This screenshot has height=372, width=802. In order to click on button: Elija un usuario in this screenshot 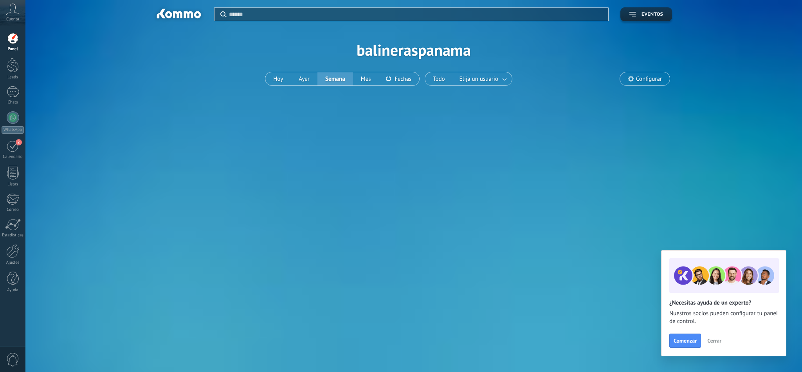, I will do `click(482, 79)`.